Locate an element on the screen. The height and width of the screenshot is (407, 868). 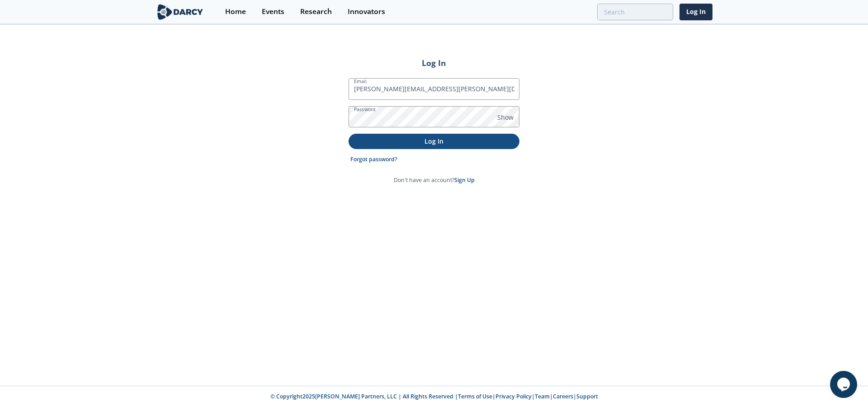
div: Events is located at coordinates (273, 11).